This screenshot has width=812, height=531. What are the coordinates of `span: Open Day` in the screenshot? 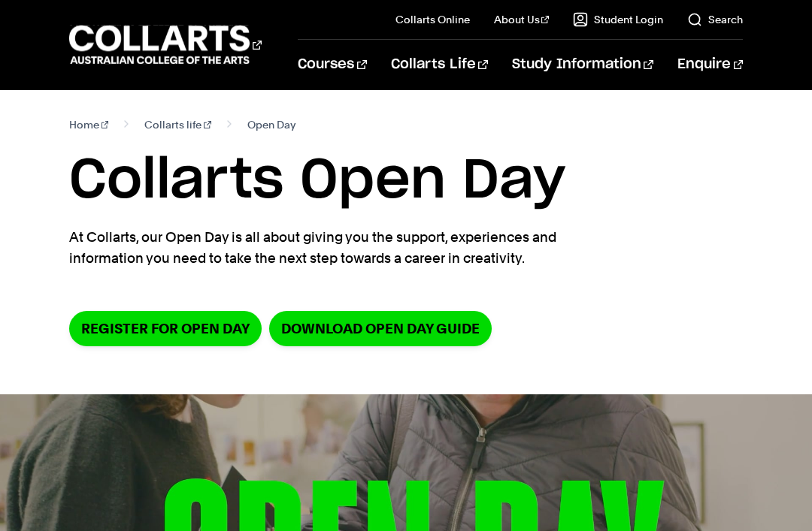 It's located at (272, 124).